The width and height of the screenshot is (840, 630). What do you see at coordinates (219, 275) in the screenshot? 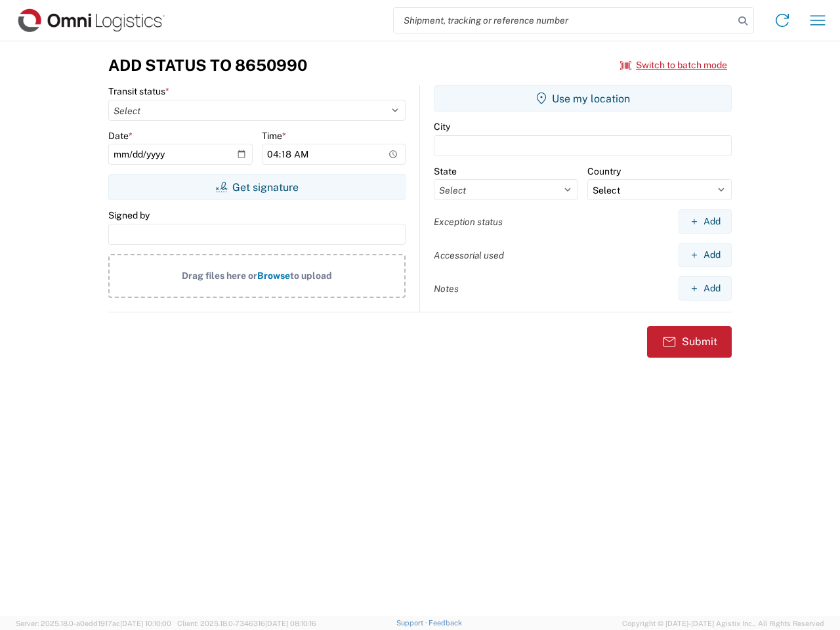
I see `span: Drag files here or` at bounding box center [219, 275].